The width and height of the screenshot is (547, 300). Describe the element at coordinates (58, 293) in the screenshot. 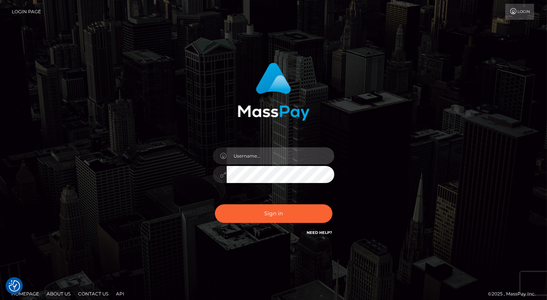

I see `a: About Us` at that location.